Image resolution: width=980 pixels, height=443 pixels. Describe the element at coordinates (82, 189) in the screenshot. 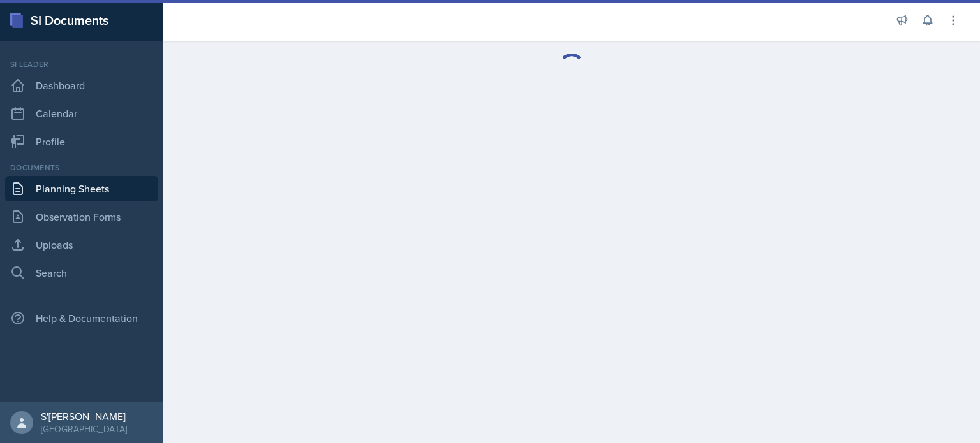

I see `a: Planning Sheets` at that location.